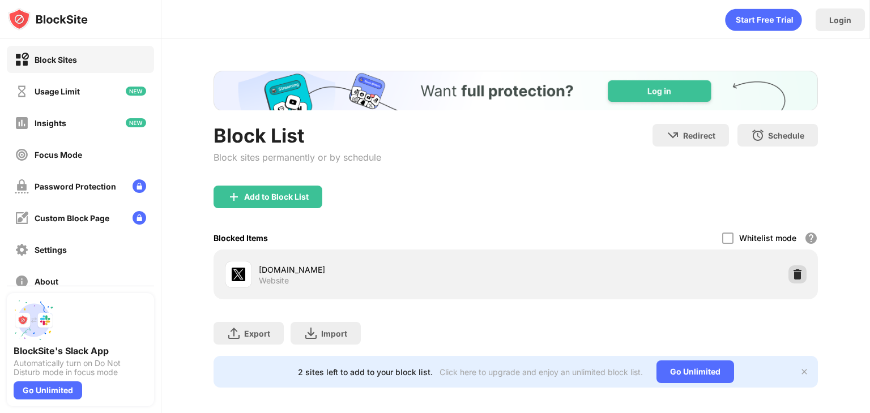 The height and width of the screenshot is (413, 870). I want to click on div: 2 sites left to add to your block list., so click(365, 372).